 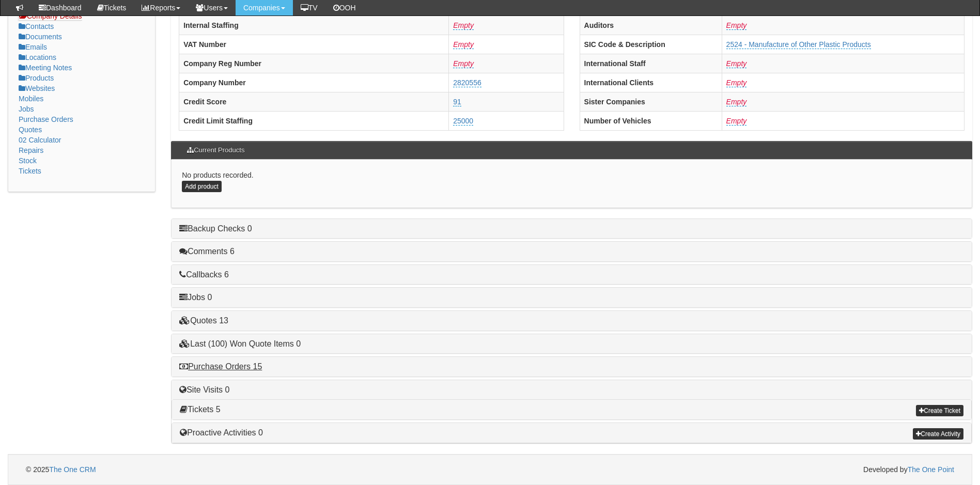 I want to click on a: Site Visits 0, so click(x=204, y=390).